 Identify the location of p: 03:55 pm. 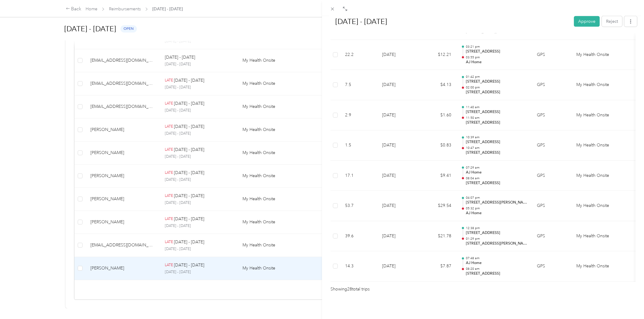
(497, 58).